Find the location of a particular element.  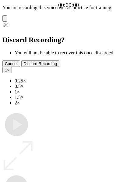

span: 1 is located at coordinates (6, 70).